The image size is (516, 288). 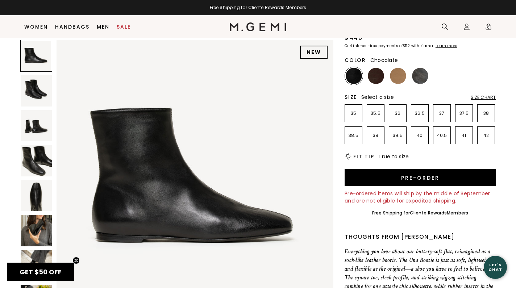 I want to click on klarna-placement-style-body: with Klarna, so click(x=423, y=46).